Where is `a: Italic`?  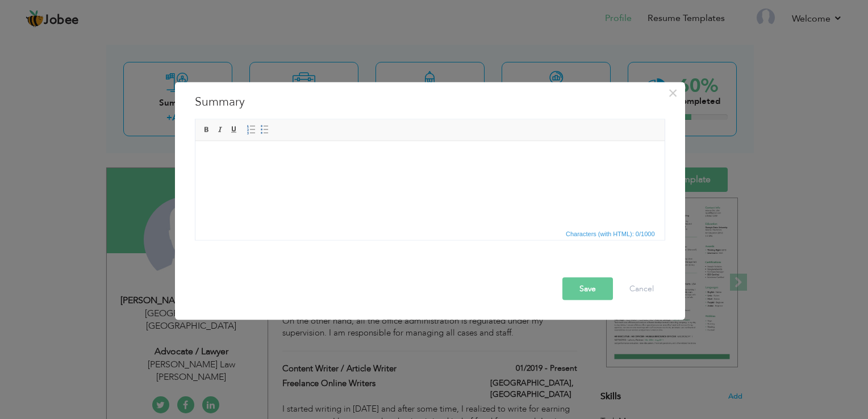 a: Italic is located at coordinates (220, 130).